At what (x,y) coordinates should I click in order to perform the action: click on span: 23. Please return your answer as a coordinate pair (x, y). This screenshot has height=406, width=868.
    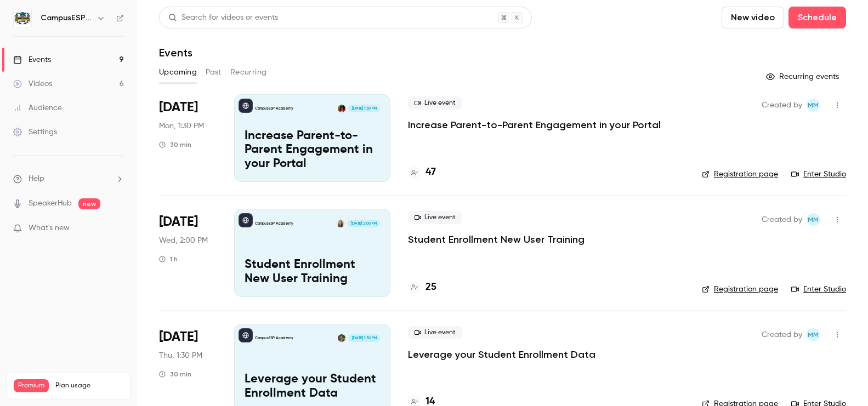
    Looking at the image, I should click on (105, 397).